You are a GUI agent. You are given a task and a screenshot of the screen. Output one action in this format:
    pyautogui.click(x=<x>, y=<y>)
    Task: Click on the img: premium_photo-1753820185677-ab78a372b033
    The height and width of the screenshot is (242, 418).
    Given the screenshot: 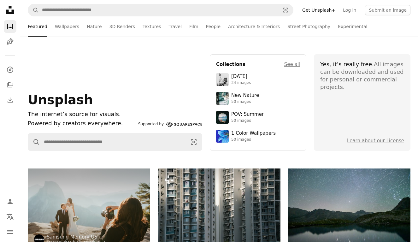 What is the action you would take?
    pyautogui.click(x=222, y=117)
    